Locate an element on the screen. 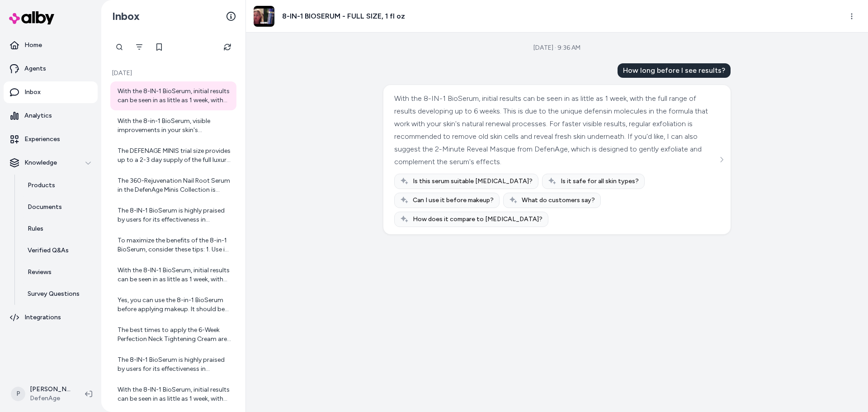  p: Rules is located at coordinates (35, 229).